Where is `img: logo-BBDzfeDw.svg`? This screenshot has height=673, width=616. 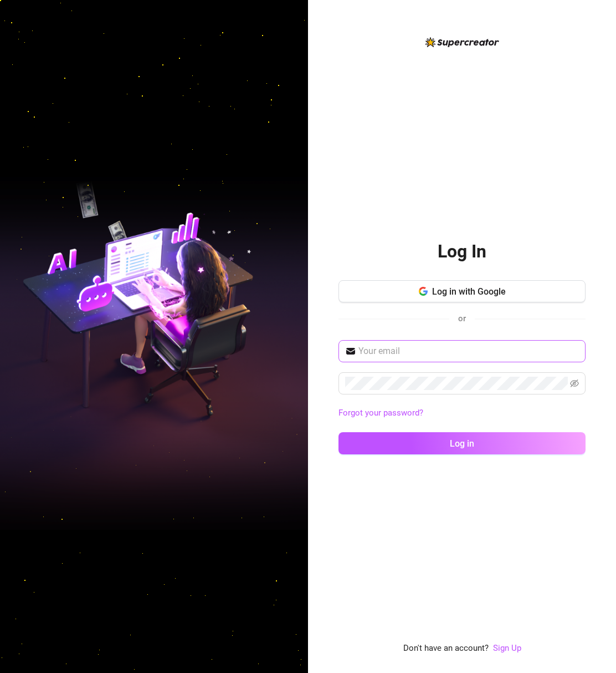
img: logo-BBDzfeDw.svg is located at coordinates (462, 42).